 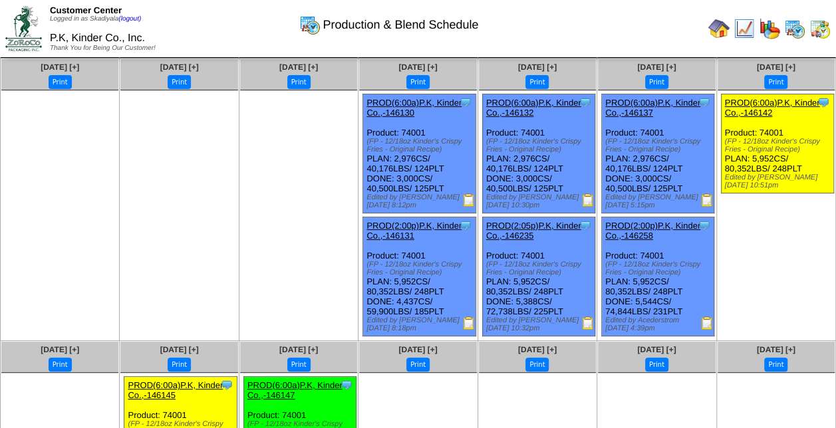 I want to click on a: PROD(2:00p)P.K, Kinder Co.,-146258, so click(x=652, y=231).